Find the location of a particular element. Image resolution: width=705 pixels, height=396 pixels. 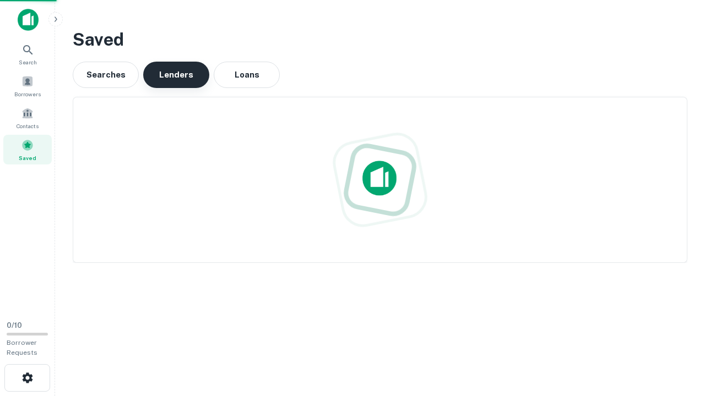

span: Borrowers is located at coordinates (28, 94).